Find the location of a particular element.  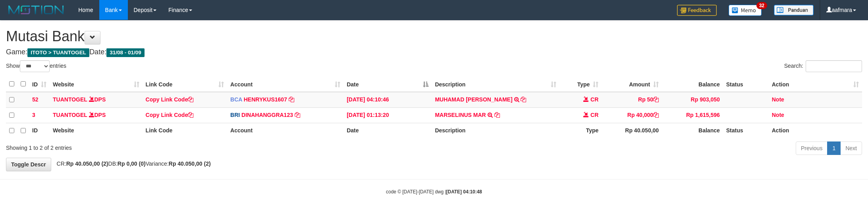

td: Rp 1,615,596 is located at coordinates (693, 115).